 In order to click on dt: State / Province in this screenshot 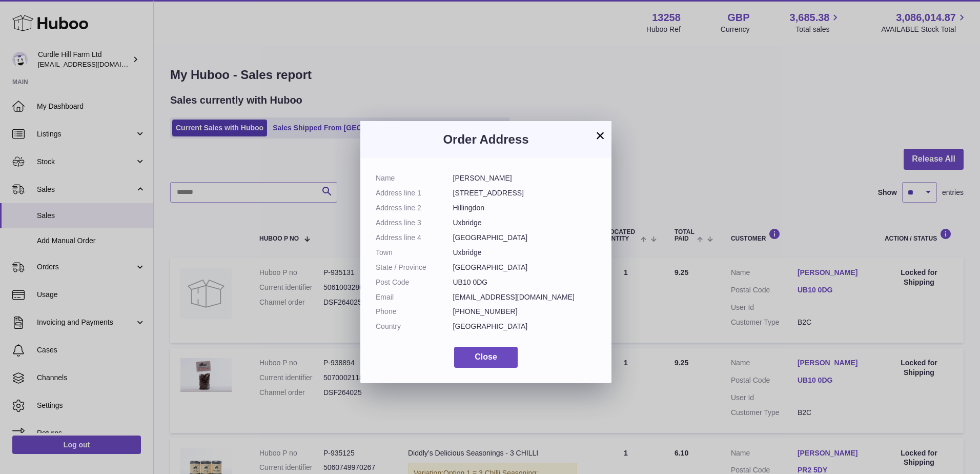, I will do `click(415, 268)`.